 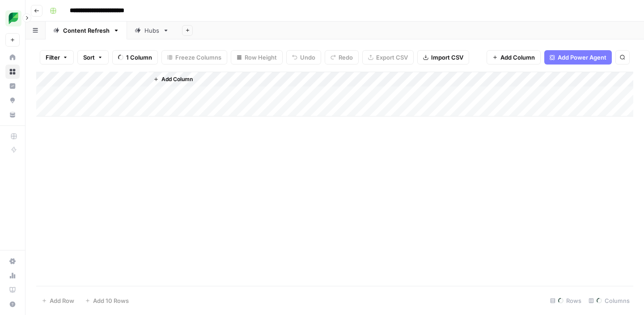 What do you see at coordinates (152, 31) in the screenshot?
I see `div: Hubs` at bounding box center [152, 31].